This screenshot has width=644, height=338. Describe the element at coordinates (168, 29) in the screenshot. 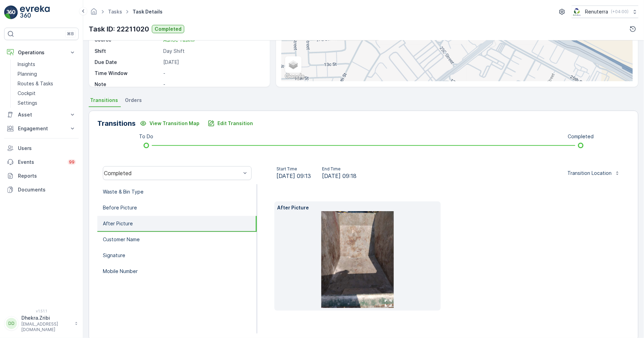

I see `button: Completed` at that location.